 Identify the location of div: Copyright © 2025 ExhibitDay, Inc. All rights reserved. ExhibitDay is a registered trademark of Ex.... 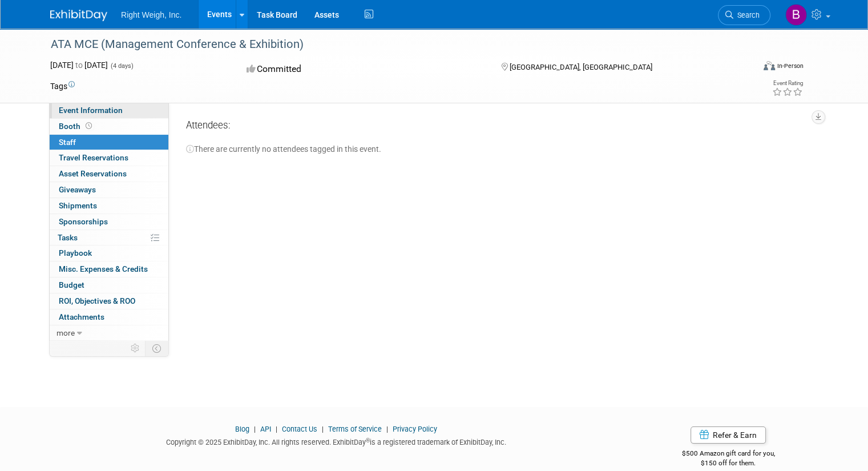
(336, 441).